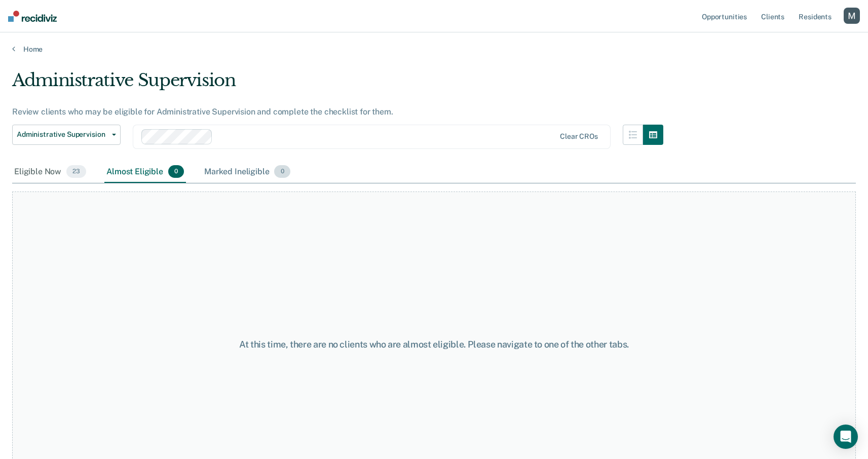 Image resolution: width=868 pixels, height=459 pixels. Describe the element at coordinates (33, 16) in the screenshot. I see `img: Recidiviz` at that location.